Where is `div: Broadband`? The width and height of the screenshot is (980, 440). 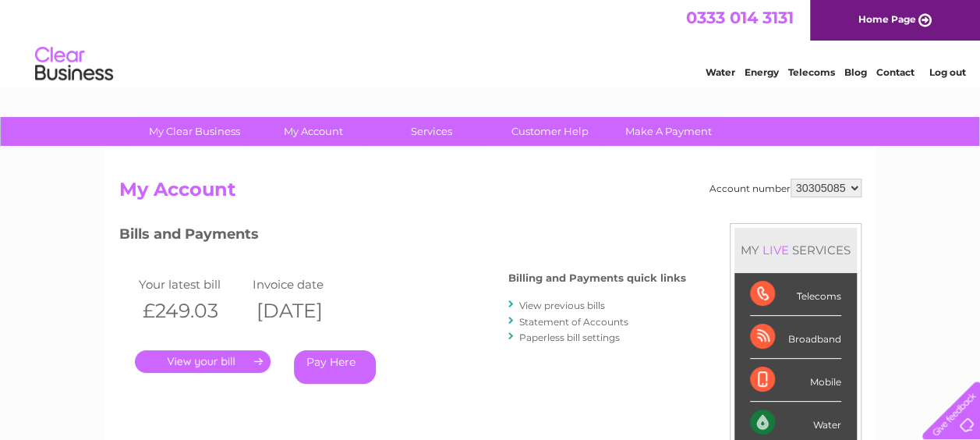 div: Broadband is located at coordinates (795, 337).